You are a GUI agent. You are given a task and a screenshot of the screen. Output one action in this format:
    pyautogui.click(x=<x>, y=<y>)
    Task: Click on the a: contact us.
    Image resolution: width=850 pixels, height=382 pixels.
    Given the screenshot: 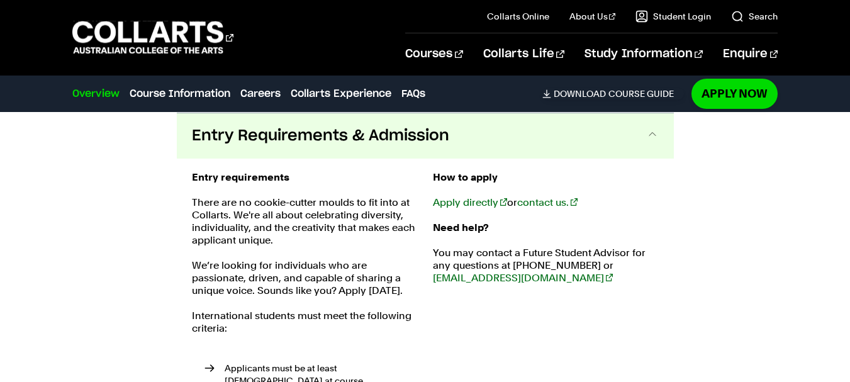 What is the action you would take?
    pyautogui.click(x=547, y=202)
    